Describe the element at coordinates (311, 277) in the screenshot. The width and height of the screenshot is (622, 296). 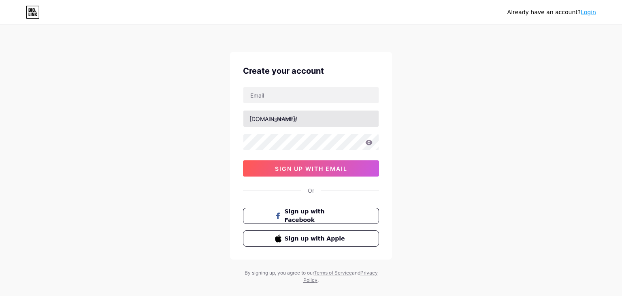
I see `div: By signing up, you agree to our and .` at that location.